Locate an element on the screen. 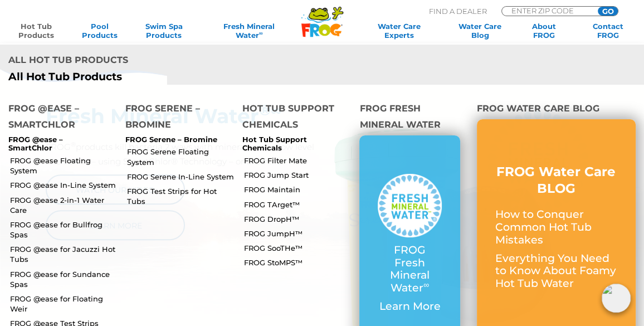 The width and height of the screenshot is (644, 326). p: Find A Dealer is located at coordinates (458, 11).